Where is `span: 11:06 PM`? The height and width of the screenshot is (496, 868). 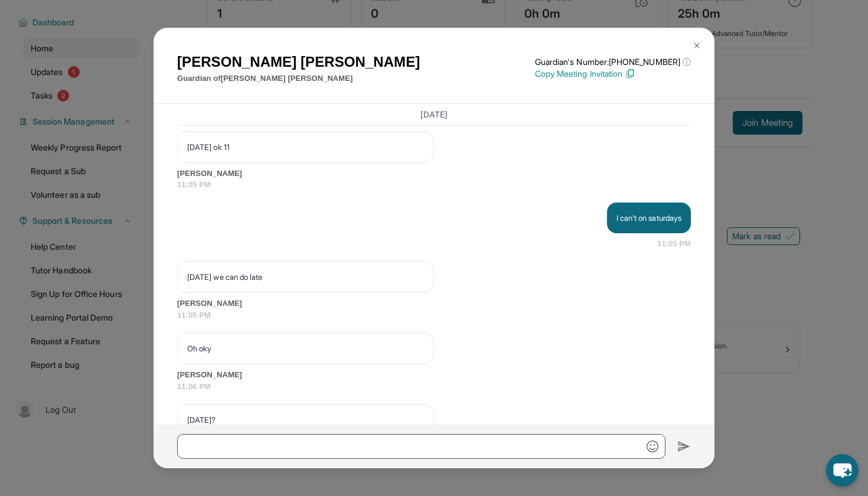
span: 11:06 PM is located at coordinates (434, 387).